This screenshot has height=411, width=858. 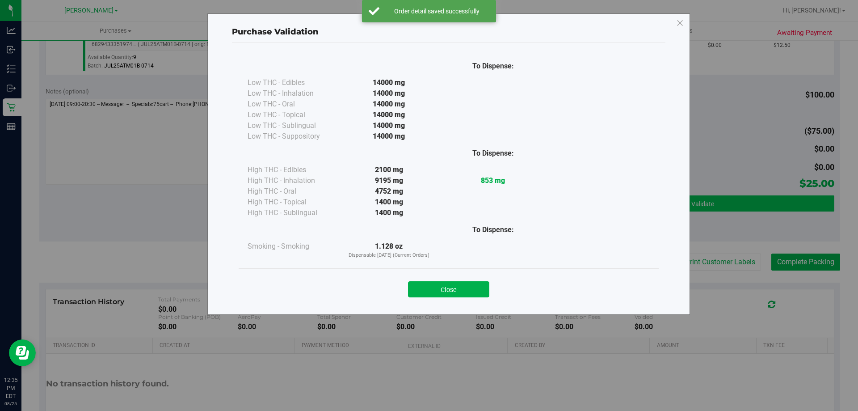 What do you see at coordinates (449, 289) in the screenshot?
I see `button: Close` at bounding box center [449, 289].